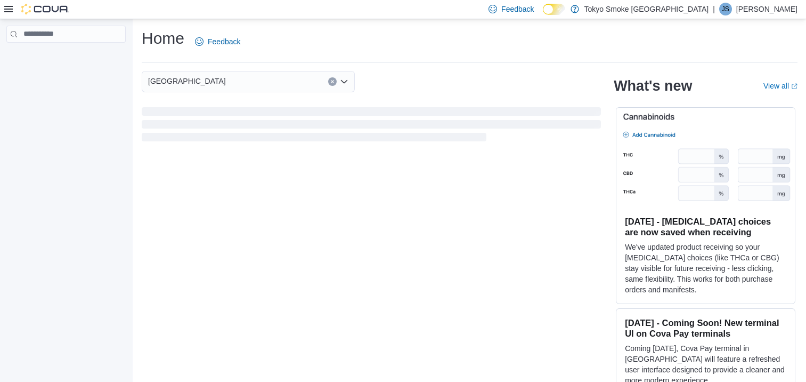 Image resolution: width=806 pixels, height=382 pixels. Describe the element at coordinates (371, 126) in the screenshot. I see `span: Loading` at that location.